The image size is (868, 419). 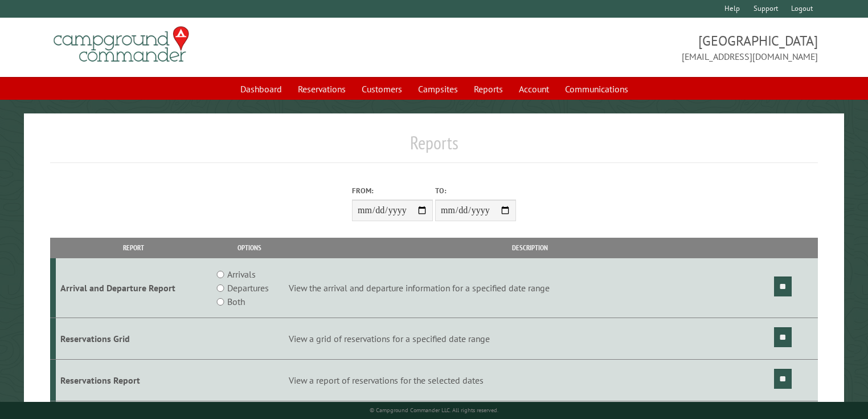 What do you see at coordinates (597, 89) in the screenshot?
I see `a: Communications` at bounding box center [597, 89].